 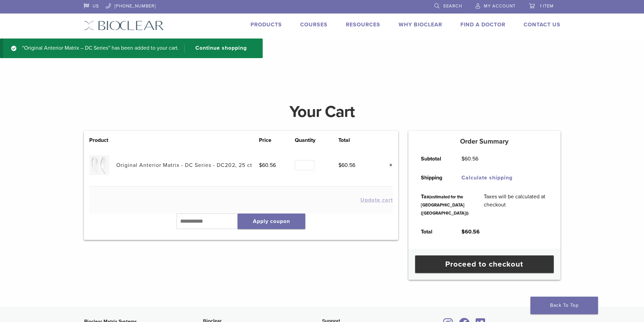 What do you see at coordinates (564, 305) in the screenshot?
I see `a: Back To Top` at bounding box center [564, 305].